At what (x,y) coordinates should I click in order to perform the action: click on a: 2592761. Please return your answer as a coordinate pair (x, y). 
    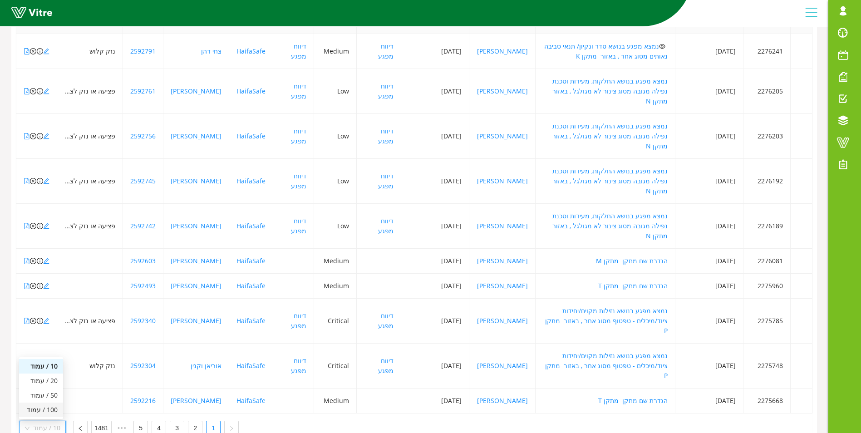
    Looking at the image, I should click on (143, 91).